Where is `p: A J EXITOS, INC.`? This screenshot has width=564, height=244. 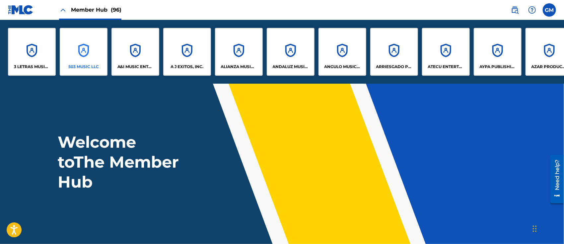 p: A J EXITOS, INC. is located at coordinates (187, 67).